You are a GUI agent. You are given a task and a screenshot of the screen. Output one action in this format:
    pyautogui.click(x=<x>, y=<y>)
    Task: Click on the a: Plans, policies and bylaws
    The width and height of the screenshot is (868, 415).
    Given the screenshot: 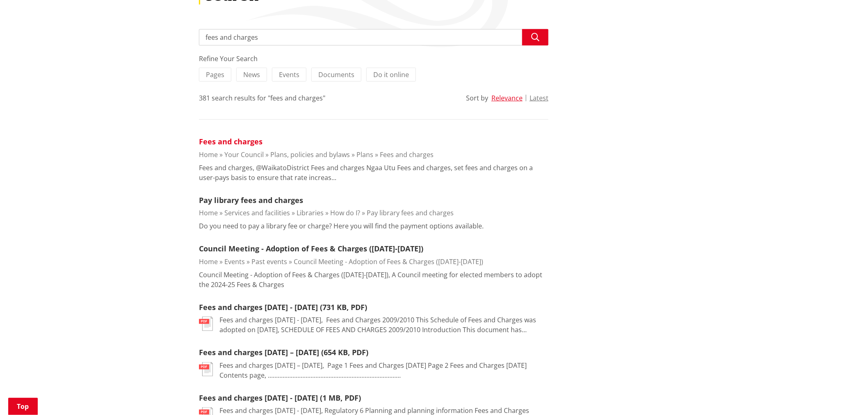 What is the action you would take?
    pyautogui.click(x=310, y=154)
    